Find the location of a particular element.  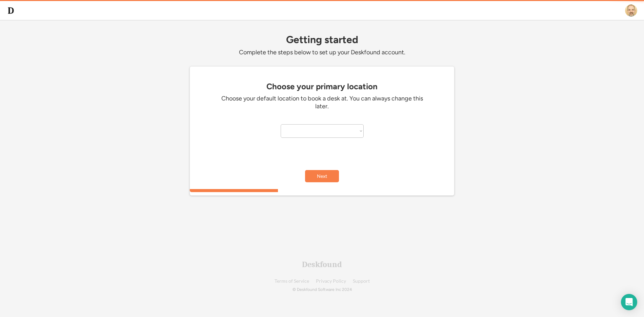

div: Choose your default location to book a desk at. You can always change this later. is located at coordinates (322, 102).